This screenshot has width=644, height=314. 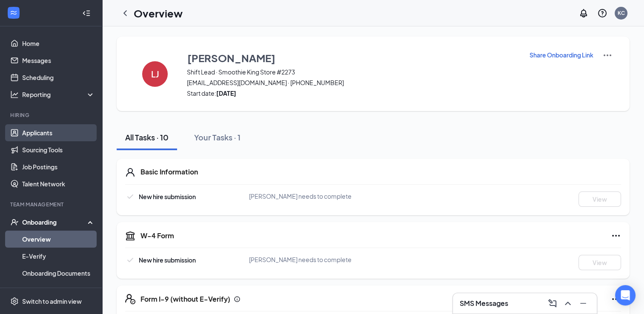 I want to click on div: All Tasks · 10, so click(x=147, y=137).